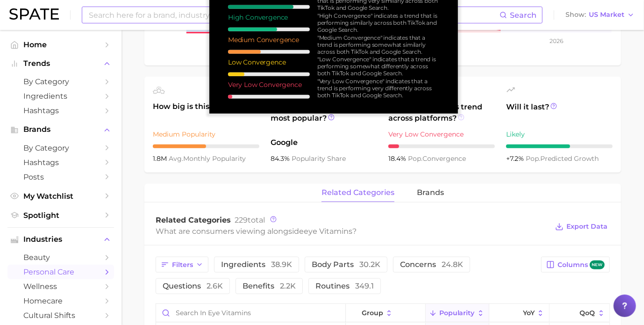 The image size is (644, 325). Describe the element at coordinates (437, 158) in the screenshot. I see `span: convergence` at that location.